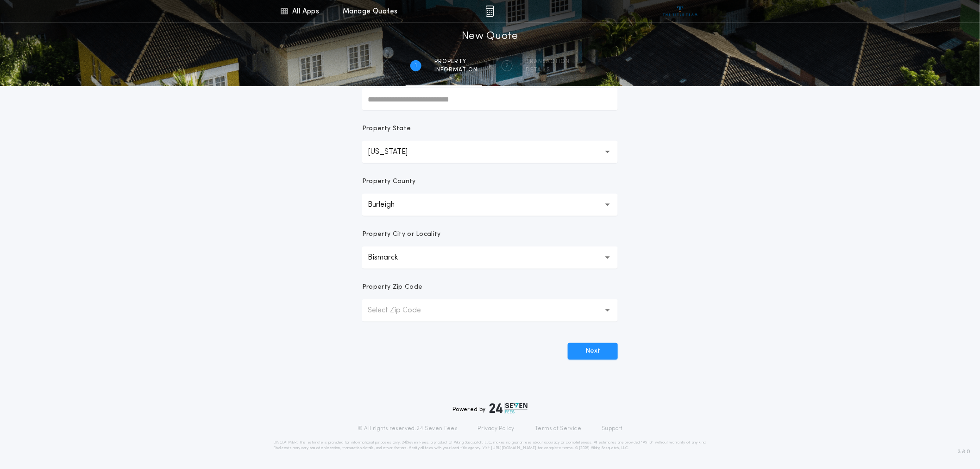 The width and height of the screenshot is (980, 469). What do you see at coordinates (389, 205) in the screenshot?
I see `p: Burleigh` at bounding box center [389, 205].